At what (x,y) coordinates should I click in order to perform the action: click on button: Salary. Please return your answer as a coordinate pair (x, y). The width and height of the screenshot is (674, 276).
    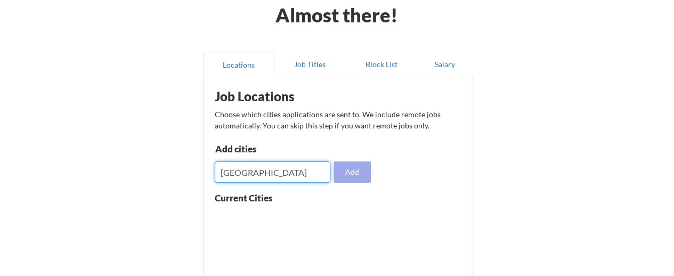
    Looking at the image, I should click on (445, 64).